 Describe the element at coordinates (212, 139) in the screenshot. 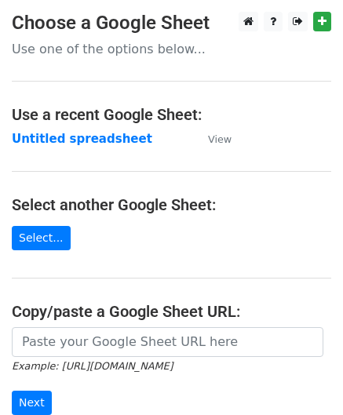

I see `a: View` at that location.